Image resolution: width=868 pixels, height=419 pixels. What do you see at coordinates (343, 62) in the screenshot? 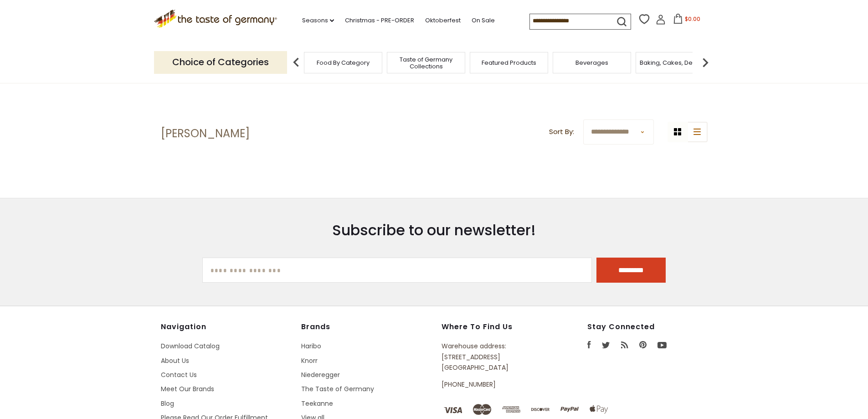
I see `a: Food By Category` at bounding box center [343, 62].